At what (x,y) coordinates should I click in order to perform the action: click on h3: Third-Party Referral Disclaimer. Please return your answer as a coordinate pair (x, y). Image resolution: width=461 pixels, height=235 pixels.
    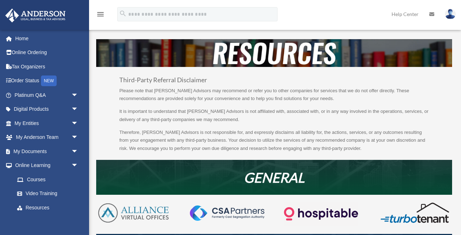
    Looking at the image, I should click on (274, 82).